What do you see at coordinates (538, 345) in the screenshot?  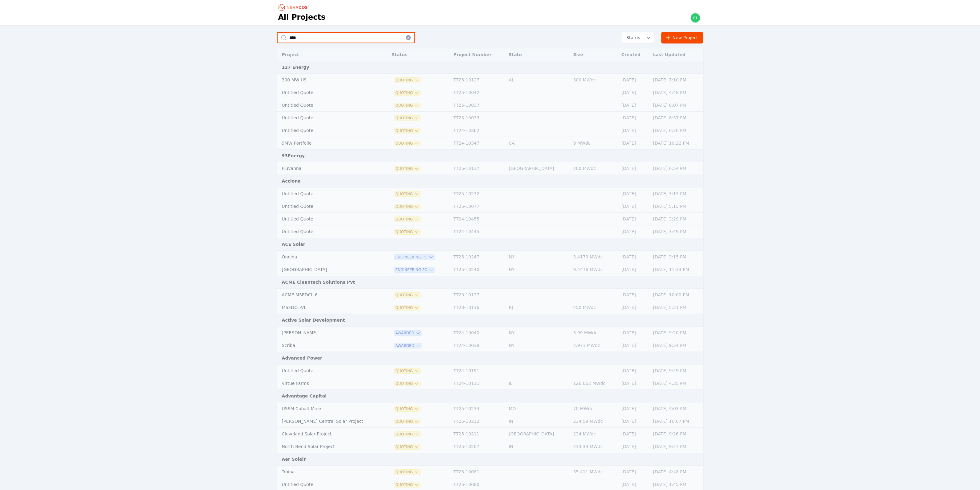 I see `td: NY` at bounding box center [538, 345].